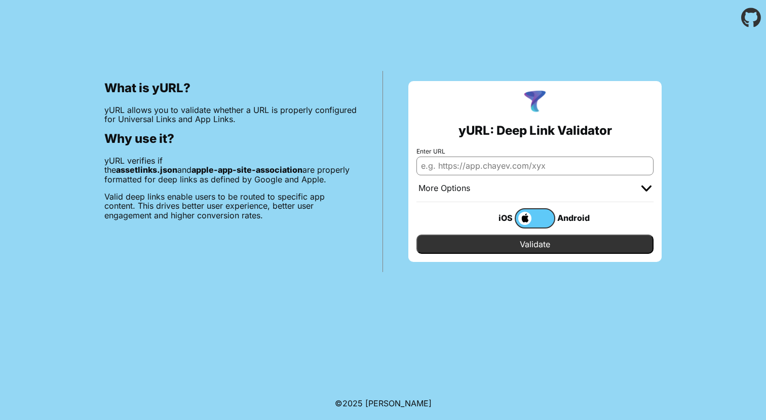 The height and width of the screenshot is (420, 766). I want to click on h2: yURL: Deep Link Validator, so click(535, 131).